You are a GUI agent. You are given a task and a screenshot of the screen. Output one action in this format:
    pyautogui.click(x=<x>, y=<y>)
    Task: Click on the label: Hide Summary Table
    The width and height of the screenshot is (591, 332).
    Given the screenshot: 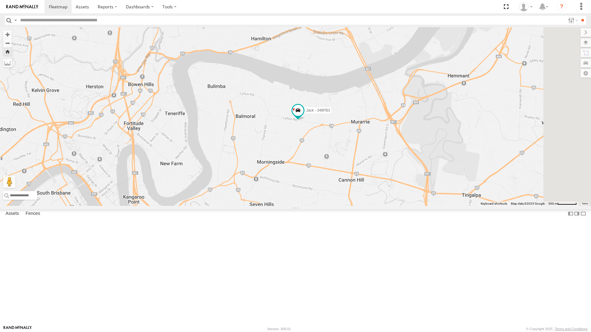 What is the action you would take?
    pyautogui.click(x=583, y=214)
    